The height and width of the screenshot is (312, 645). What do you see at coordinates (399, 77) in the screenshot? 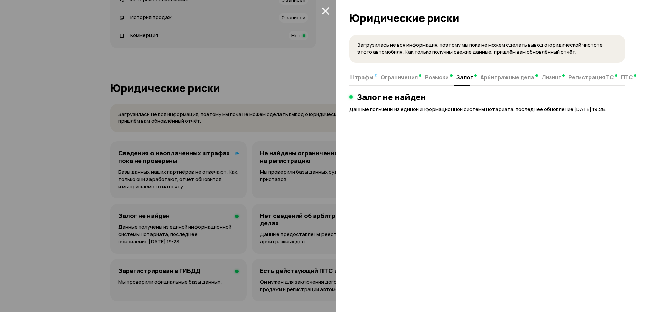
I see `span: Ограничения` at bounding box center [399, 77].